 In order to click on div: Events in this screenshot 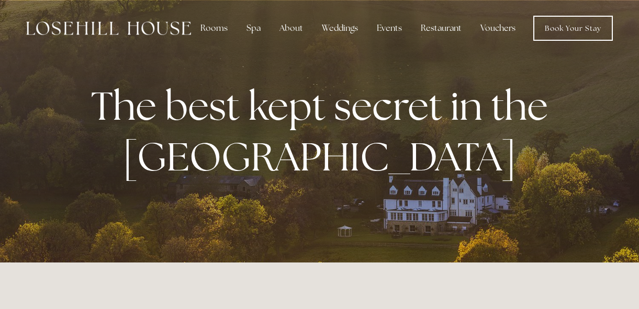, I will do `click(389, 28)`.